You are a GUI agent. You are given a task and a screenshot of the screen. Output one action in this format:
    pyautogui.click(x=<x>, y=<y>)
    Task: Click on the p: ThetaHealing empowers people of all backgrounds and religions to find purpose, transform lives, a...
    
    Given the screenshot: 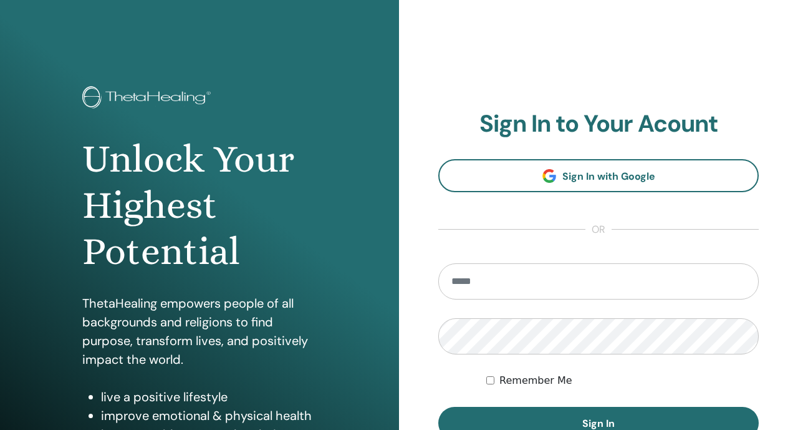 What is the action you would take?
    pyautogui.click(x=200, y=331)
    